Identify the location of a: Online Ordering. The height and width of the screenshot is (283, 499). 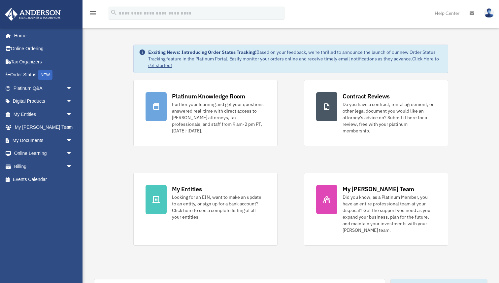
(44, 49).